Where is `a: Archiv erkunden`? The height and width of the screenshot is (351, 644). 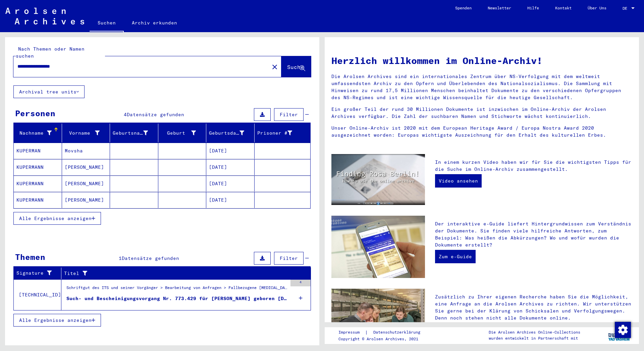
a: Archiv erkunden is located at coordinates (154, 23).